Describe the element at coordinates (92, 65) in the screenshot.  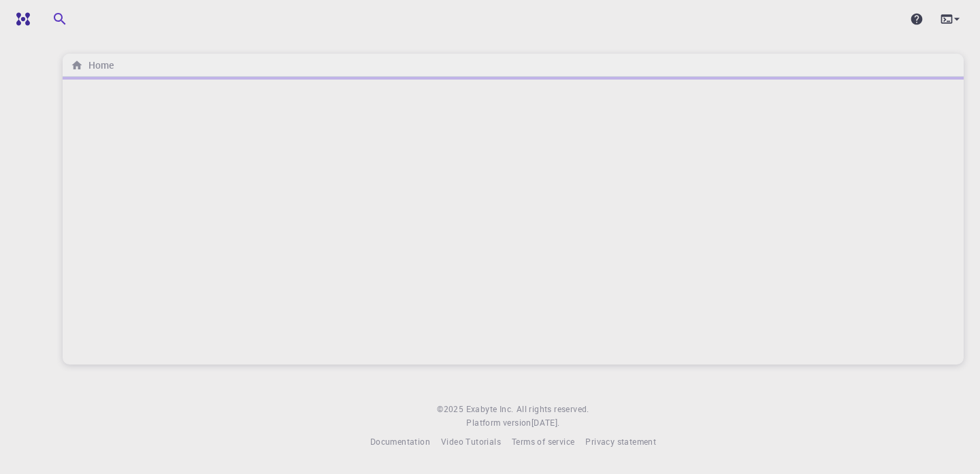
I see `nav: breadcrumb` at that location.